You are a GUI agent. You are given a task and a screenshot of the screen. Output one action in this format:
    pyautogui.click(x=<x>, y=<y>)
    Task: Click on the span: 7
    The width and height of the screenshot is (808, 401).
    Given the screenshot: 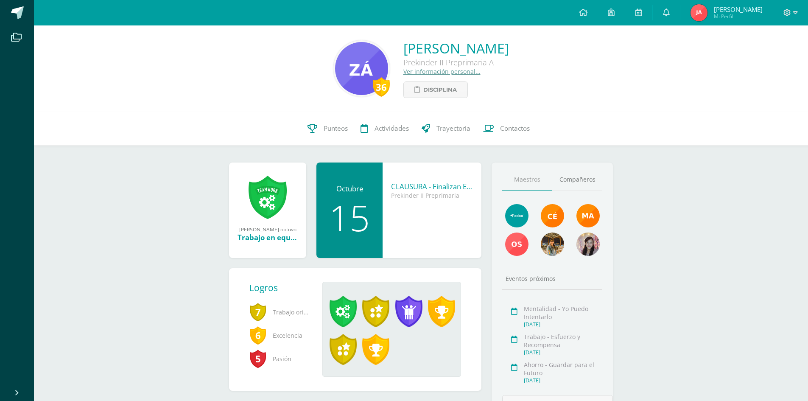 What is the action you would take?
    pyautogui.click(x=258, y=312)
    